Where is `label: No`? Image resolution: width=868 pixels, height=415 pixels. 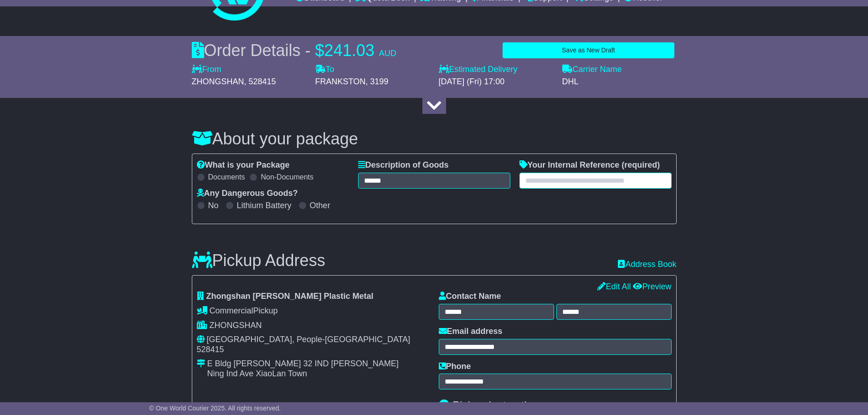
label: No is located at coordinates (213, 206).